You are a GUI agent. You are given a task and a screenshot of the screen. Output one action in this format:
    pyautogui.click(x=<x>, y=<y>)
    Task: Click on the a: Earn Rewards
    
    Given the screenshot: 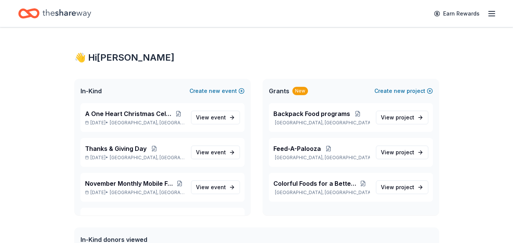 What is the action you would take?
    pyautogui.click(x=457, y=14)
    